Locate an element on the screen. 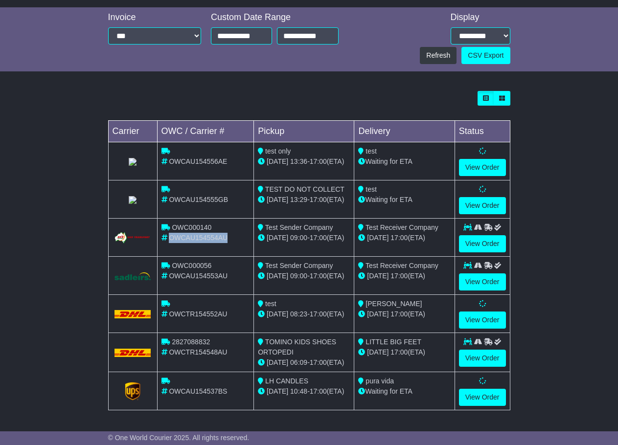 This screenshot has height=445, width=618. span: 08:23 is located at coordinates (299, 314).